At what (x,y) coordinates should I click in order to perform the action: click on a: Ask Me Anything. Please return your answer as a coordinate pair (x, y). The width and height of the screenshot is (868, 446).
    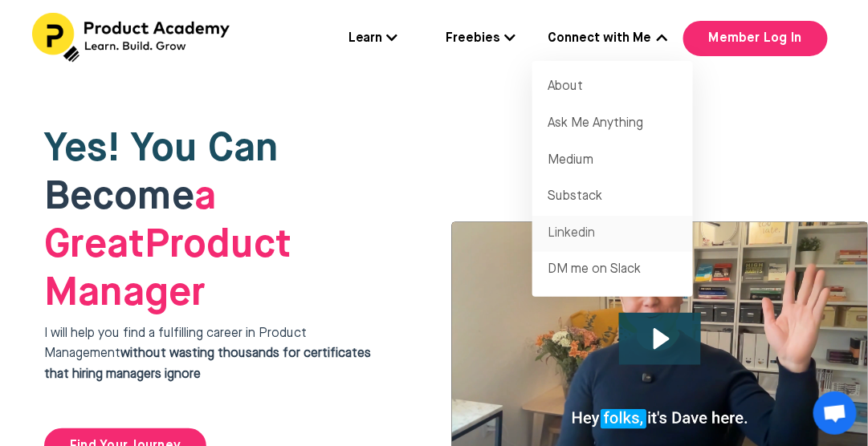
    Looking at the image, I should click on (612, 124).